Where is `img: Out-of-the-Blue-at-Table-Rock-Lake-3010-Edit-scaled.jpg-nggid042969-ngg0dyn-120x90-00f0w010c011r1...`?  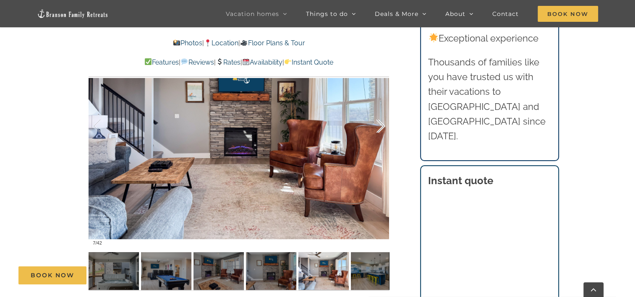 img: Out-of-the-Blue-at-Table-Rock-Lake-3010-Edit-scaled.jpg-nggid042969-ngg0dyn-120x90-00f0w010c011r1... is located at coordinates (219, 271).